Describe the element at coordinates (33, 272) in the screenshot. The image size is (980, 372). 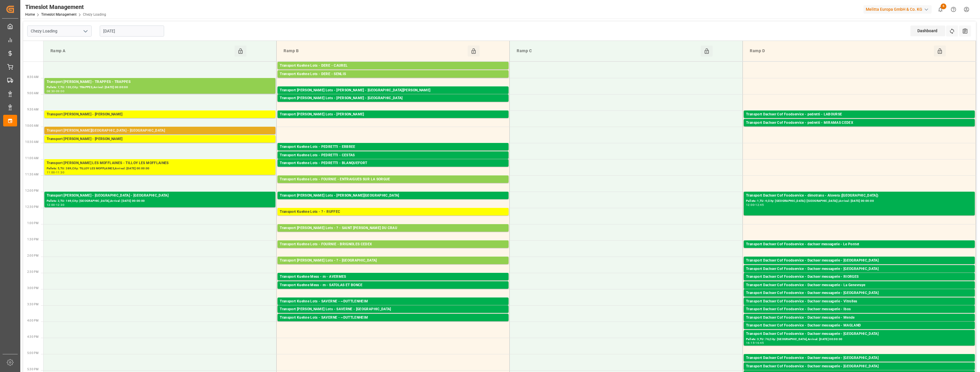
I see `span: 2:30 PM` at that location.